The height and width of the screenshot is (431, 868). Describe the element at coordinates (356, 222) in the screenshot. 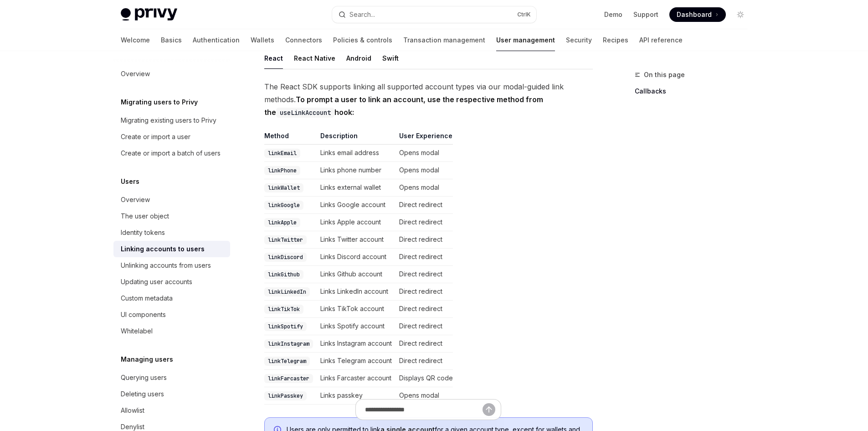

I see `td: Links Apple account` at that location.